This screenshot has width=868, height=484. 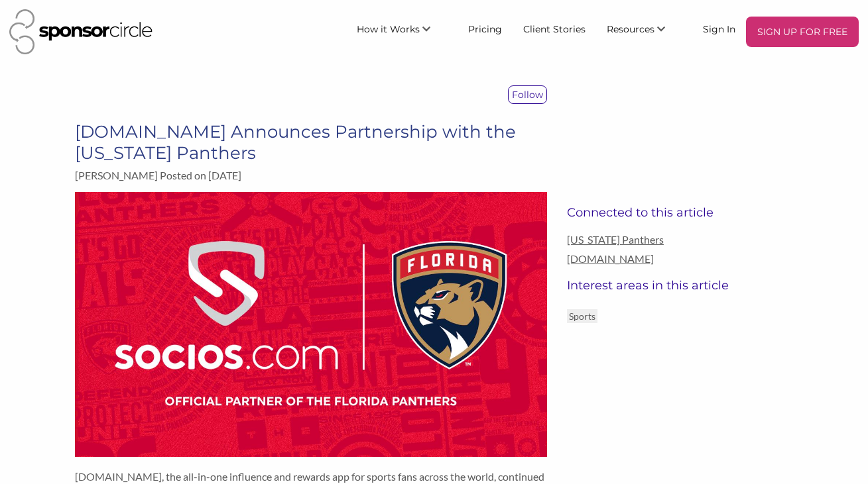 What do you see at coordinates (631, 29) in the screenshot?
I see `span: Resources` at bounding box center [631, 29].